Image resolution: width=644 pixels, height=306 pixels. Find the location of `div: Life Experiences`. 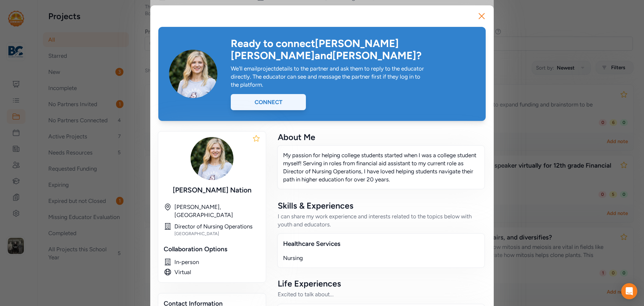

div: Life Experiences is located at coordinates (381, 284).